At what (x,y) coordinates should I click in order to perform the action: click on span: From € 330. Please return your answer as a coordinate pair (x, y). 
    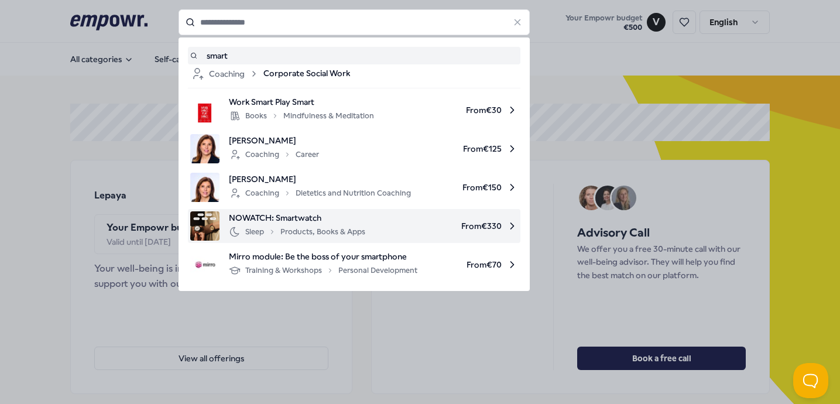
    Looking at the image, I should click on (446, 226).